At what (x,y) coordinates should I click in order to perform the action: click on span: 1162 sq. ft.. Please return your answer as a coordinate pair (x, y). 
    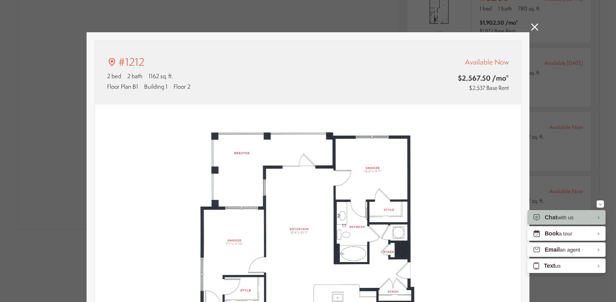
    Looking at the image, I should click on (161, 76).